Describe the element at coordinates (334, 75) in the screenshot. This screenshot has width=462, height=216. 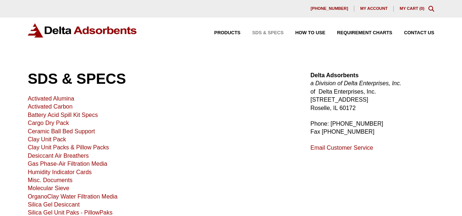
I see `strong: Delta Adsorbents` at that location.